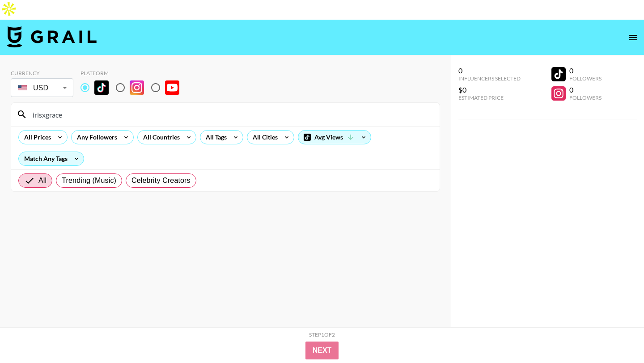 This screenshot has height=363, width=644. What do you see at coordinates (489, 90) in the screenshot?
I see `div: $0` at bounding box center [489, 90].